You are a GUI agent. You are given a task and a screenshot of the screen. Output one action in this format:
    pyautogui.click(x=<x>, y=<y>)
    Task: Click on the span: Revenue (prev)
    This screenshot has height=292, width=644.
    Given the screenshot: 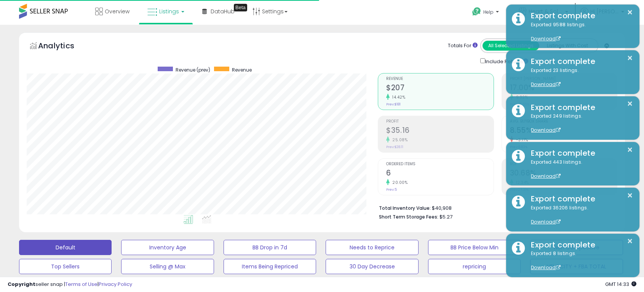 What is the action you would take?
    pyautogui.click(x=193, y=70)
    